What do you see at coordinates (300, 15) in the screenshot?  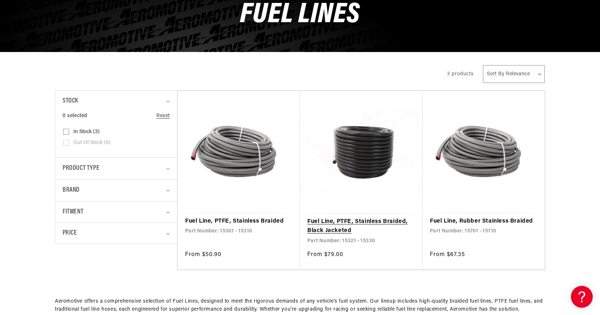 I see `span: Fuel Lines` at bounding box center [300, 15].